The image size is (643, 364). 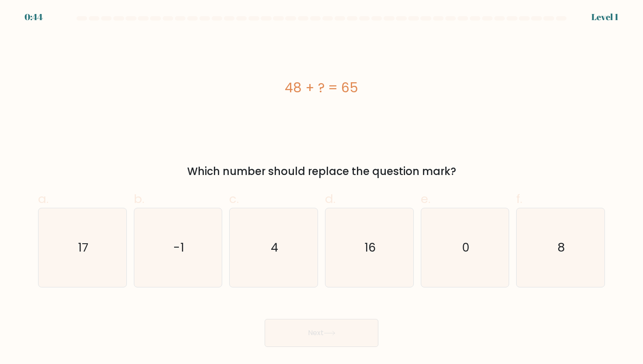 What do you see at coordinates (83, 247) in the screenshot?
I see `text: 17` at bounding box center [83, 247].